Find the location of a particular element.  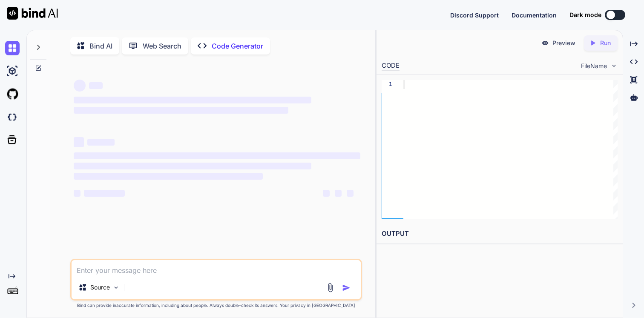

img: preview is located at coordinates (545, 43).